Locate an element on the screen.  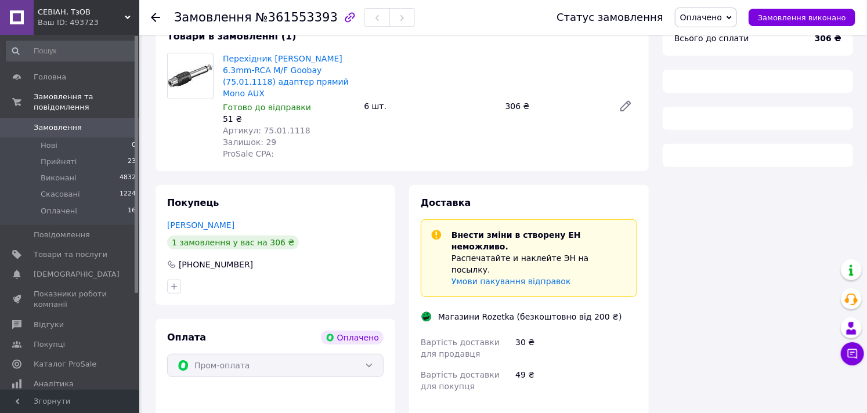
span: СЕВІАН, ТзОВ is located at coordinates (81, 12).